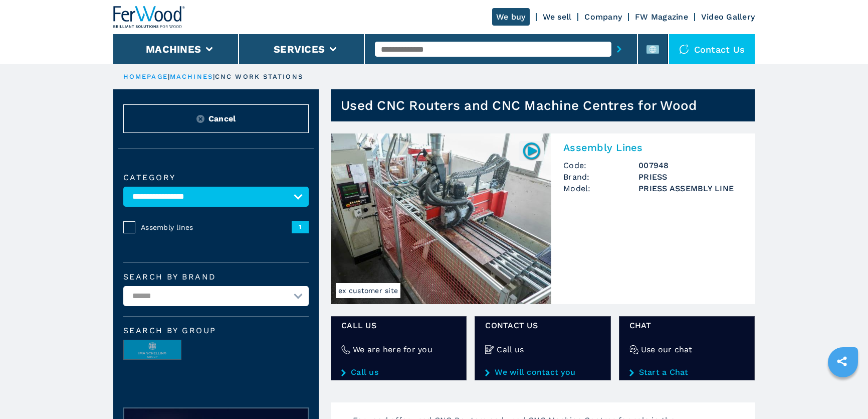 Image resolution: width=868 pixels, height=419 pixels. What do you see at coordinates (216, 118) in the screenshot?
I see `button: ResetCancel` at bounding box center [216, 118].